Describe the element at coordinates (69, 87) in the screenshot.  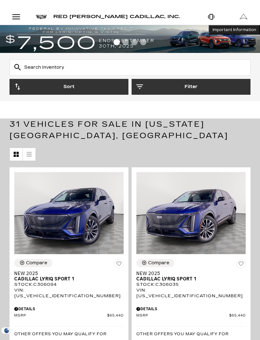
I see `button: Sort` at that location.